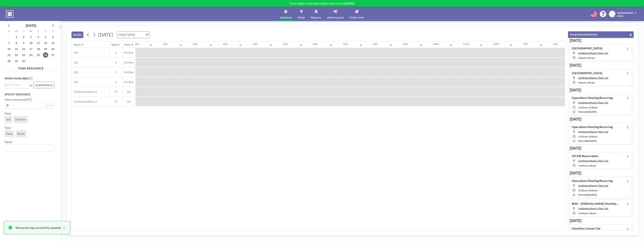  Describe the element at coordinates (375, 44) in the screenshot. I see `div: 8AM` at that location.